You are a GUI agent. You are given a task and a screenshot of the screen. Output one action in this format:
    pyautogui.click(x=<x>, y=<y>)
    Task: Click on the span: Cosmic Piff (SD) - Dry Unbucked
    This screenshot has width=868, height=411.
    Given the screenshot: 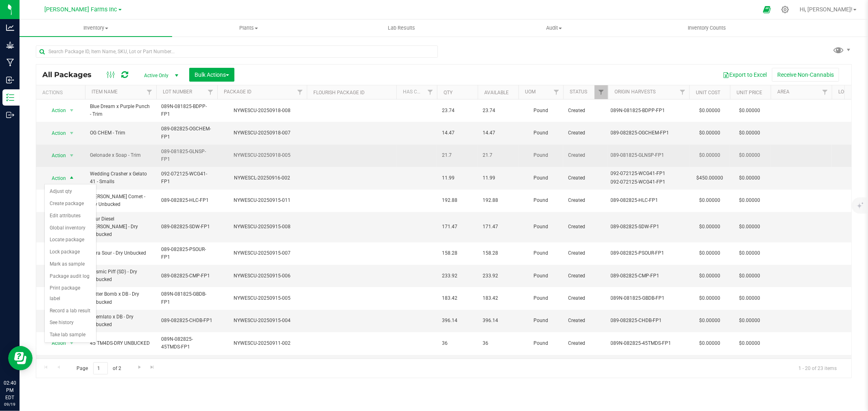 What is the action you would take?
    pyautogui.click(x=120, y=276)
    